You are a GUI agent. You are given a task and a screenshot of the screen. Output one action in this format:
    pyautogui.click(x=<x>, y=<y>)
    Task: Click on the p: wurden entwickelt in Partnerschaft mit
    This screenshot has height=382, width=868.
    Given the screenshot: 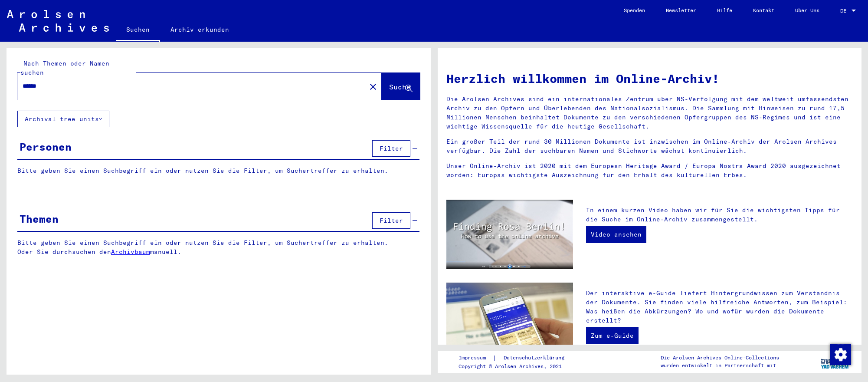 What is the action you would take?
    pyautogui.click(x=719, y=365)
    